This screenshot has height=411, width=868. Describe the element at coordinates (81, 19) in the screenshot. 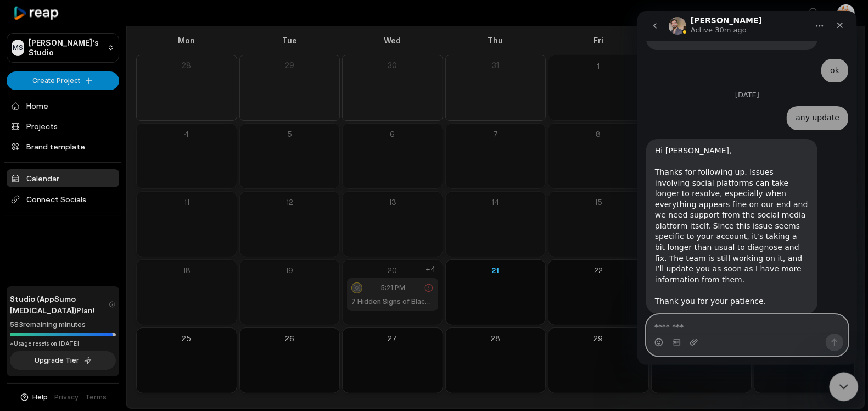

I see `p: Active 30m ago` at that location.